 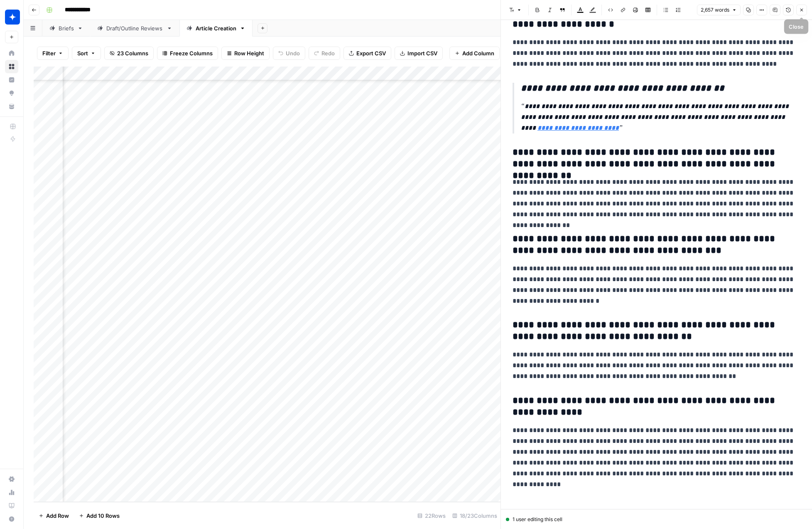 What do you see at coordinates (289, 53) in the screenshot?
I see `button: Undo` at bounding box center [289, 53].